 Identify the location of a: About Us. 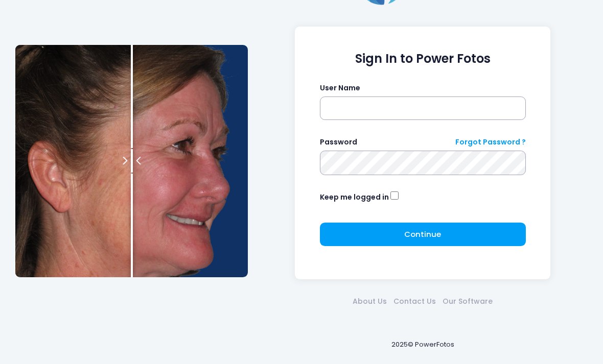
(370, 301).